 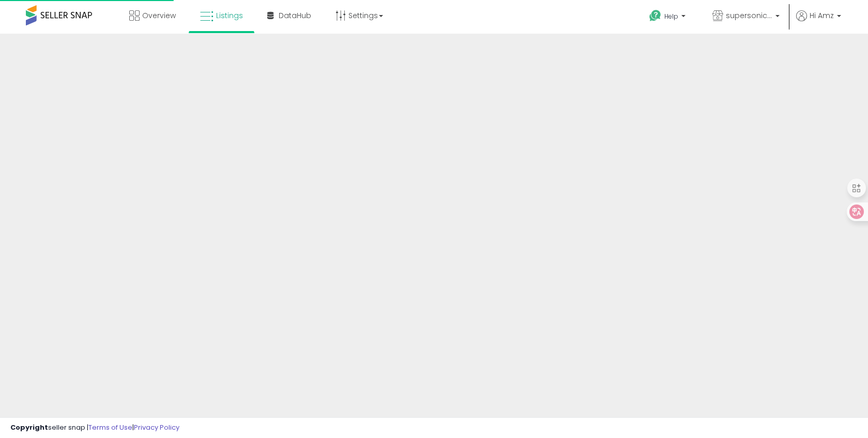 I want to click on a: Terms of Use, so click(x=110, y=427).